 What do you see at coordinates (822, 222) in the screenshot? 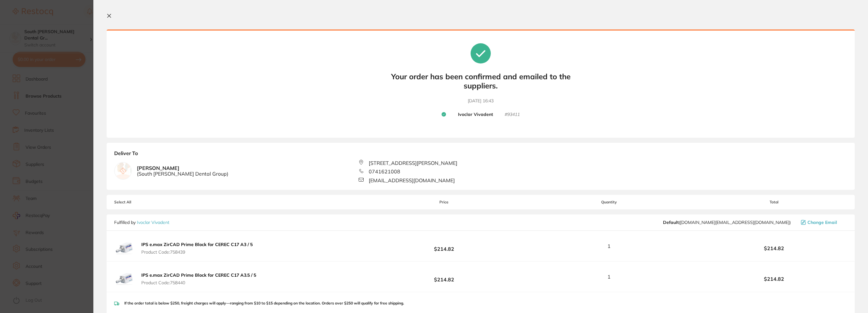
I see `span: Change Email` at bounding box center [822, 222].